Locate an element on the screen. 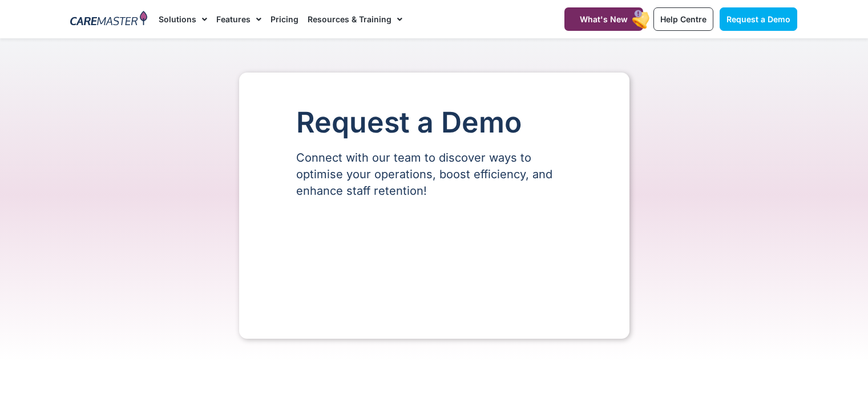 The width and height of the screenshot is (868, 417). img: CareMaster Logo is located at coordinates (109, 19).